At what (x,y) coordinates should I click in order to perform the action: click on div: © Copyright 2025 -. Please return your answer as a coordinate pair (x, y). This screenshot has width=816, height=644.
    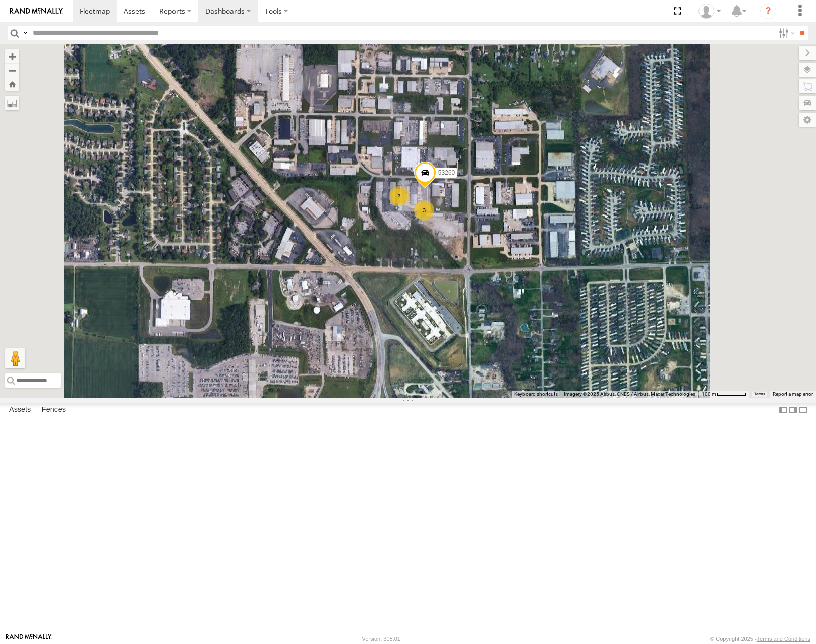
    Looking at the image, I should click on (761, 639).